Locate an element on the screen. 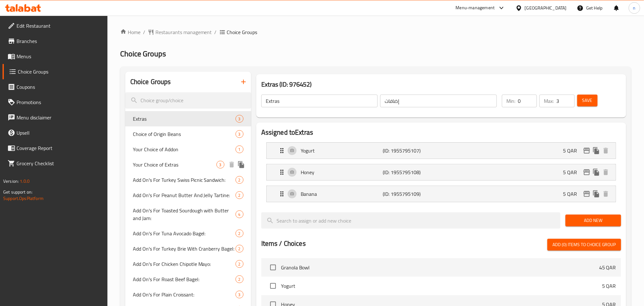 The width and height of the screenshot is (644, 306). span: 1.0.0 is located at coordinates (25, 181).